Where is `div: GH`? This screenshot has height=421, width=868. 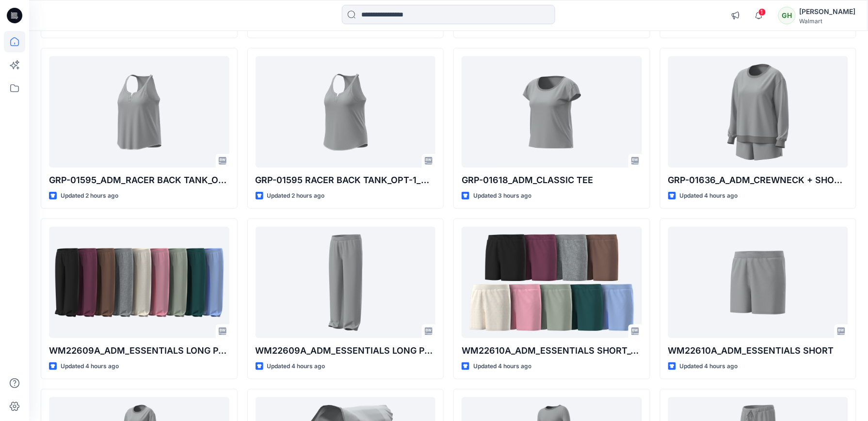
div: GH is located at coordinates (787, 16).